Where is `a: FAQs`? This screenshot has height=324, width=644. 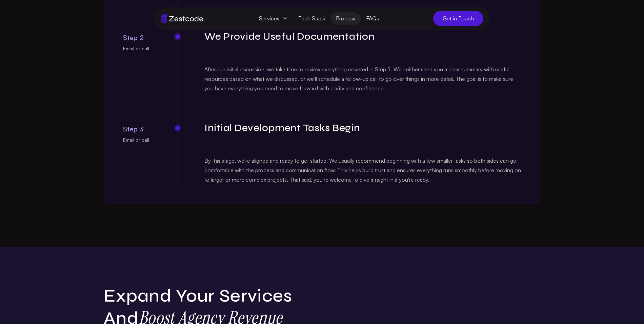 a: FAQs is located at coordinates (372, 18).